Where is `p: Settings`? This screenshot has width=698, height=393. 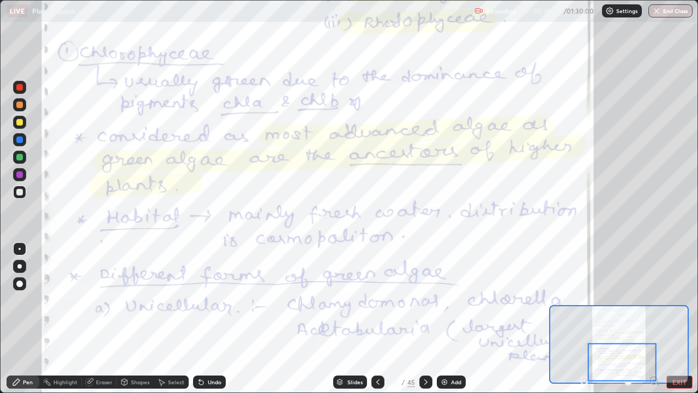 p: Settings is located at coordinates (627, 11).